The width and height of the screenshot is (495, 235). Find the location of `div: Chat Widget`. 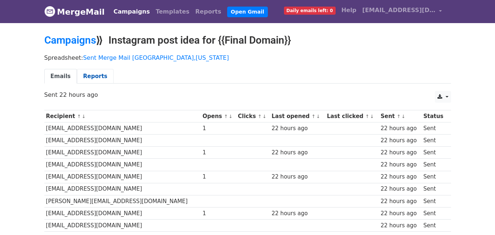

div: Chat Widget is located at coordinates (477, 217).